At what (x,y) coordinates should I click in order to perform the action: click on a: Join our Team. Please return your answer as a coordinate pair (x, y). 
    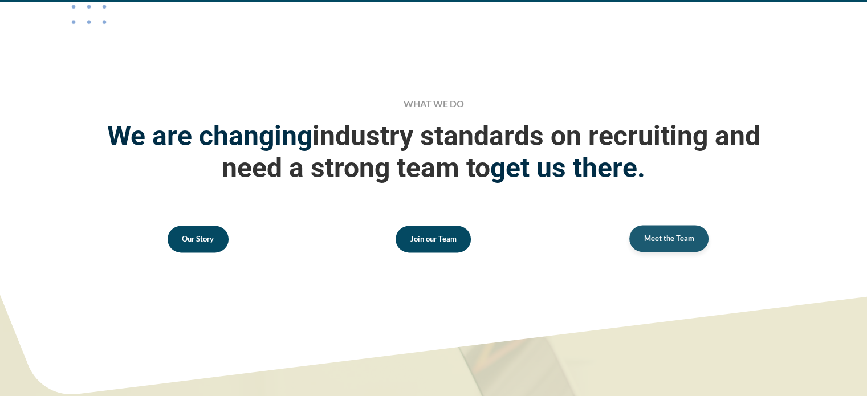
    Looking at the image, I should click on (433, 239).